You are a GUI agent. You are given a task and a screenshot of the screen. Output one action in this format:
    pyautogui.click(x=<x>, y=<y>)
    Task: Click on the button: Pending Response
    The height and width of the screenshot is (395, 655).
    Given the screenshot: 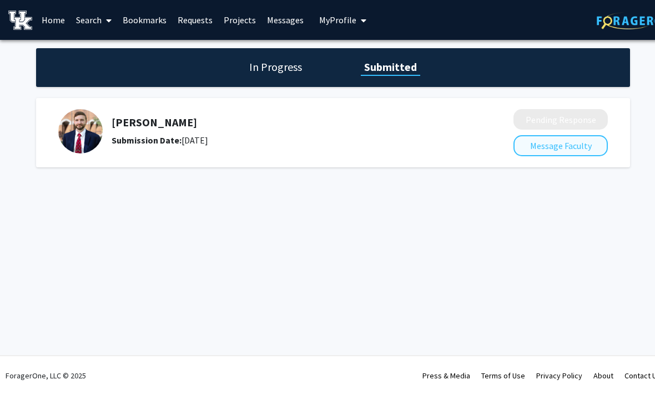 What is the action you would take?
    pyautogui.click(x=560, y=119)
    